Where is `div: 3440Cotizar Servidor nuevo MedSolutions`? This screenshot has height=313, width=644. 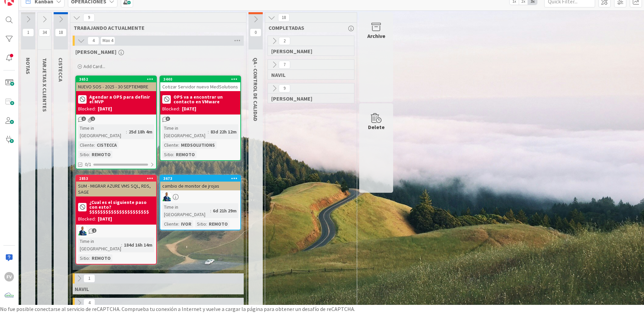
div: 3440Cotizar Servidor nuevo MedSolutions is located at coordinates (200, 84).